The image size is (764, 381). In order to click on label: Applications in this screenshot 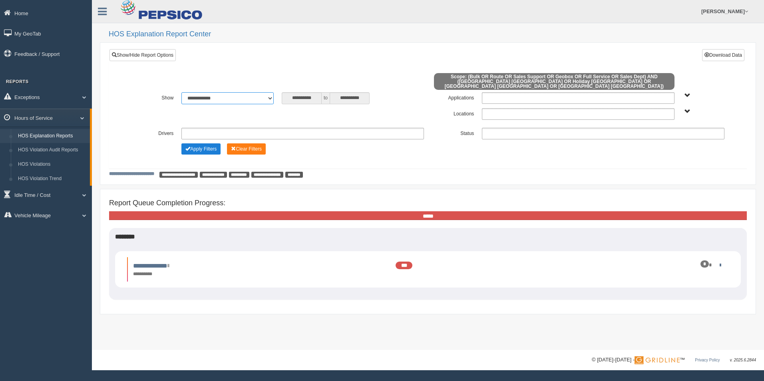, I will do `click(453, 97)`.